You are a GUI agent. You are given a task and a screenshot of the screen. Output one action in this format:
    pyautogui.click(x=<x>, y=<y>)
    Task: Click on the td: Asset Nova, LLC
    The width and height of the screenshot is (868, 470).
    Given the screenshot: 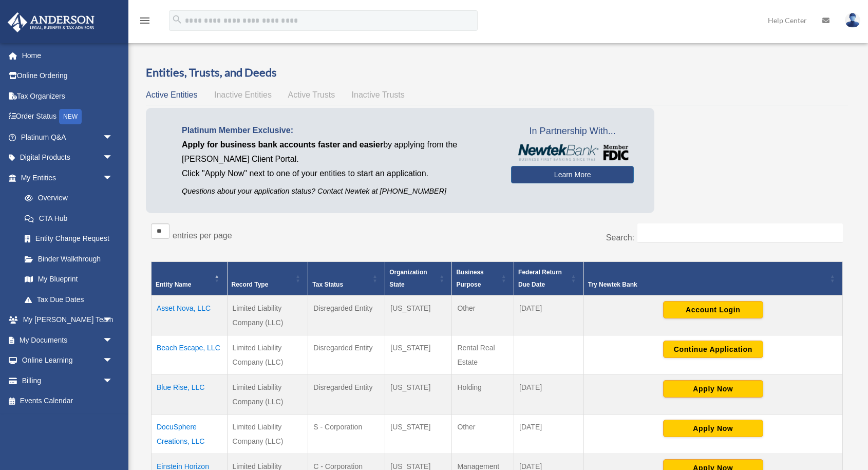 What is the action you would take?
    pyautogui.click(x=190, y=315)
    